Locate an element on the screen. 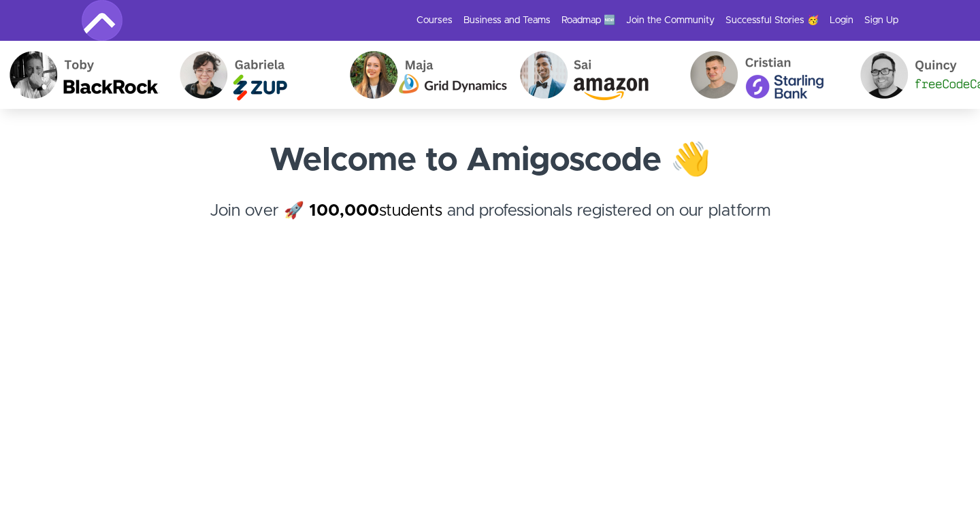 This screenshot has height=509, width=980. img: Sai is located at coordinates (562, 75).